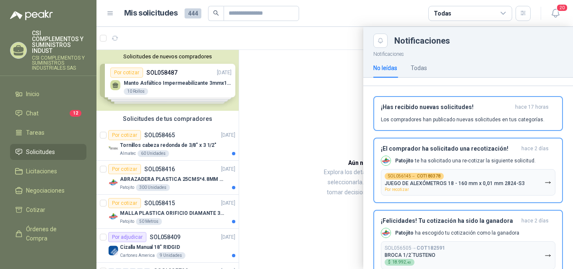 The image size is (573, 269). Describe the element at coordinates (48, 234) in the screenshot. I see `a: Órdenes de Compra` at that location.